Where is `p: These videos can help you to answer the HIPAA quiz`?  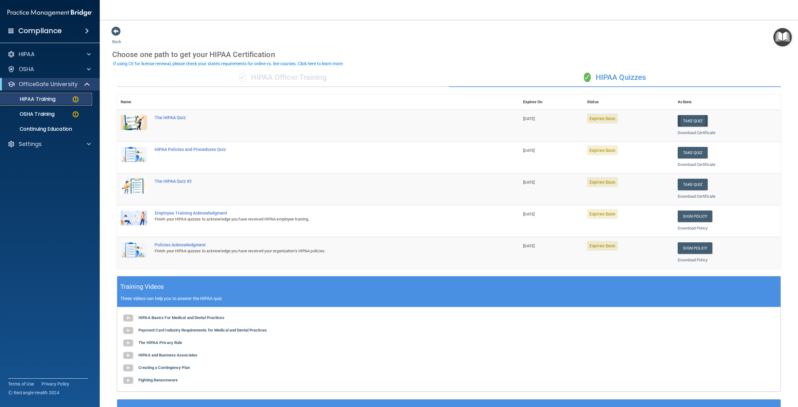 p: These videos can help you to answer the HIPAA quiz is located at coordinates (449, 298).